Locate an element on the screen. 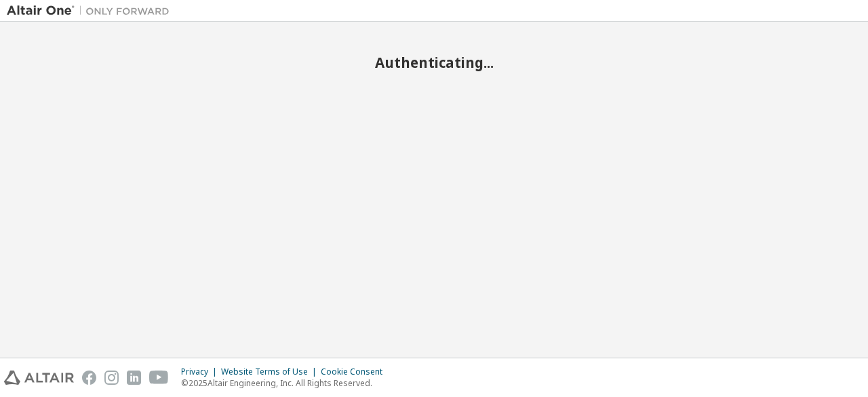  div: Privacy is located at coordinates (200, 372).